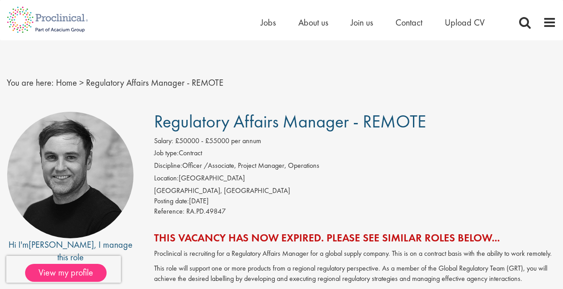 The height and width of the screenshot is (289, 563). I want to click on li: Contract, so click(355, 154).